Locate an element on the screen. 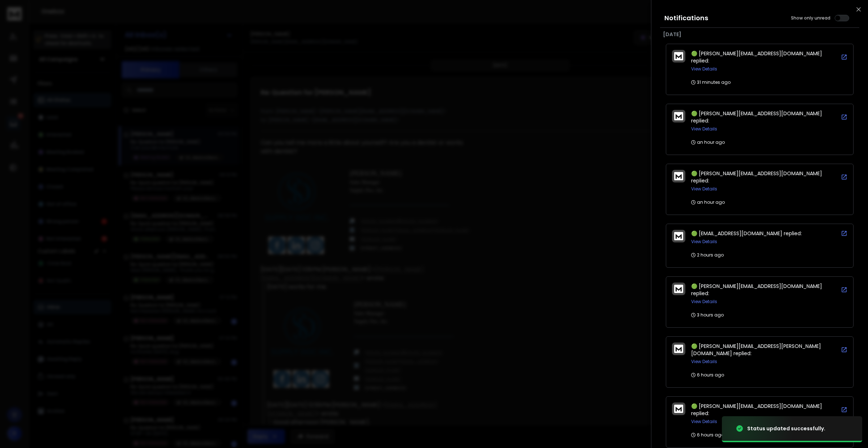  label: Show only unread is located at coordinates (811, 18).